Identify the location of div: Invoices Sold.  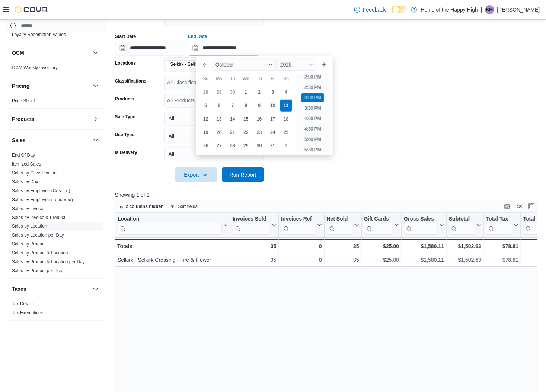
(252, 219).